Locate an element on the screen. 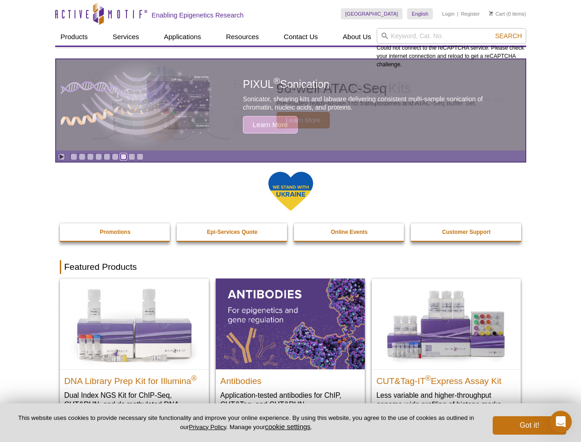 Image resolution: width=581 pixels, height=442 pixels. a: Go to slide 3 is located at coordinates (90, 156).